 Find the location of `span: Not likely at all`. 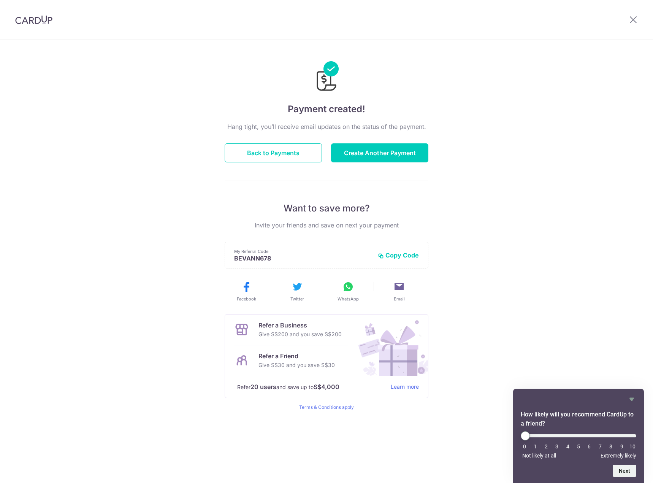

span: Not likely at all is located at coordinates (539, 455).